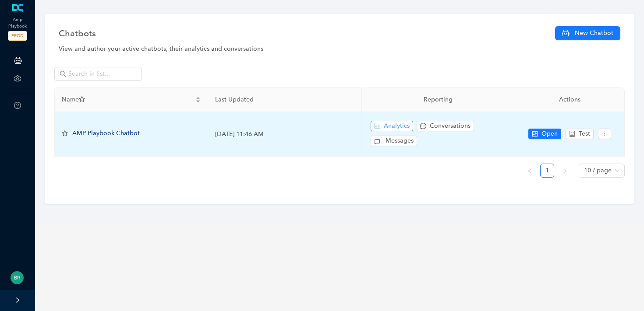  Describe the element at coordinates (587, 33) in the screenshot. I see `button: New Chatbot` at that location.